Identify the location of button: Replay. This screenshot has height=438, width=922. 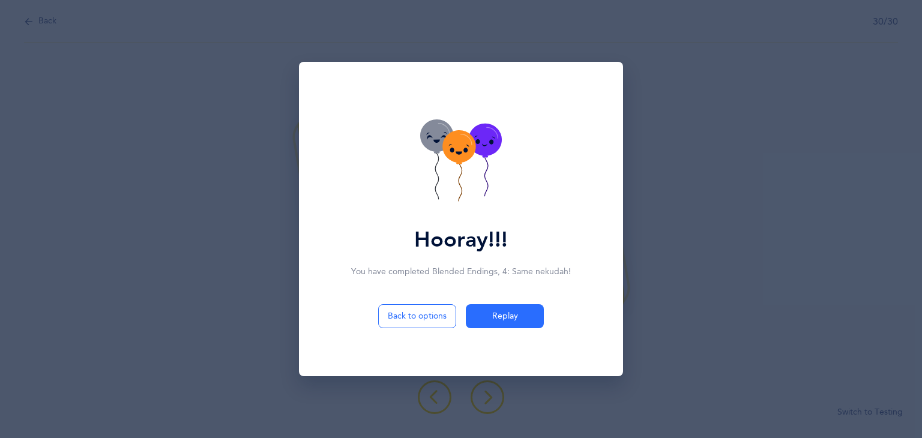
(505, 316).